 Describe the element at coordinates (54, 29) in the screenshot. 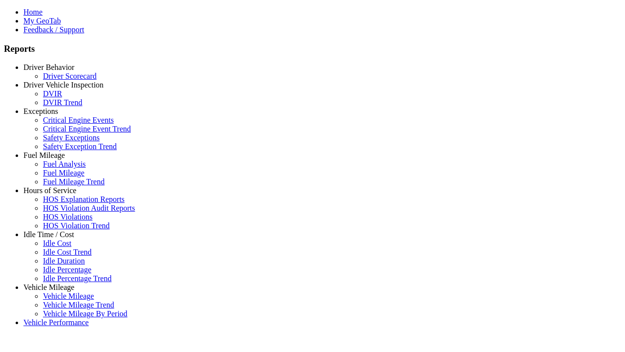

I see `a: Feedback / Support` at that location.